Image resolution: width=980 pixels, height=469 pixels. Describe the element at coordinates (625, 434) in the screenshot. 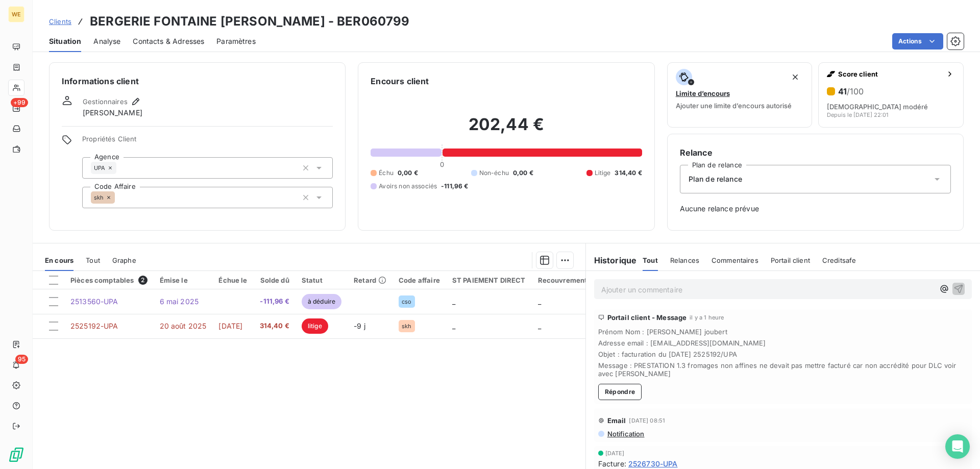

I see `span: Notification` at that location.